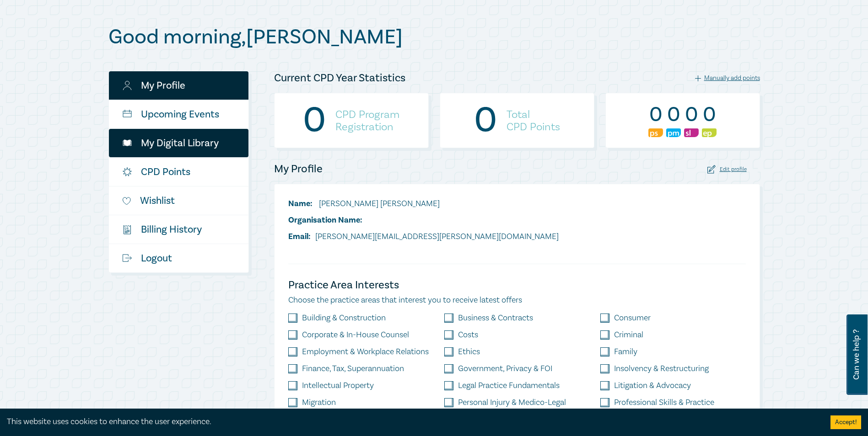 This screenshot has width=868, height=436. Describe the element at coordinates (533, 121) in the screenshot. I see `h4: Total CPD Points` at that location.